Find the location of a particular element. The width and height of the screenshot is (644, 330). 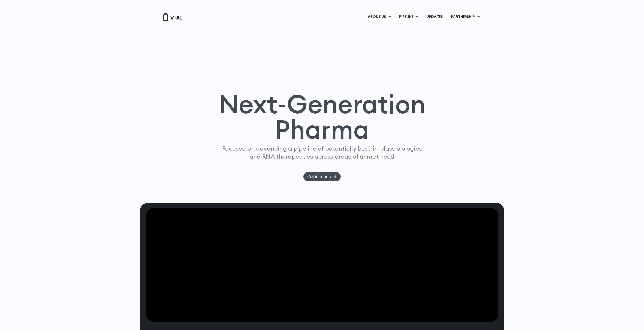

a: PARTNERSHIPMenu Toggle is located at coordinates (465, 17).